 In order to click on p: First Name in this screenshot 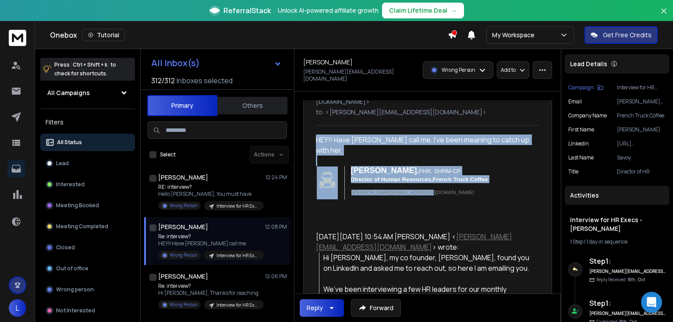, I will do `click(581, 130)`.